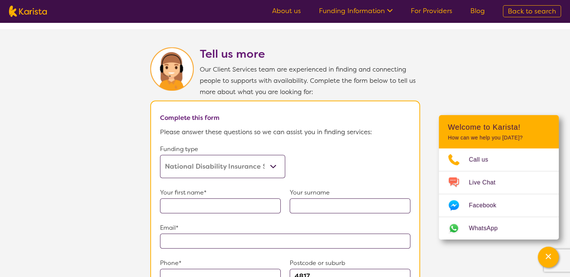  What do you see at coordinates (310, 81) in the screenshot?
I see `p: Our Client Services team are experienced in finding and connecting people to supports with availa...` at bounding box center [310, 81].